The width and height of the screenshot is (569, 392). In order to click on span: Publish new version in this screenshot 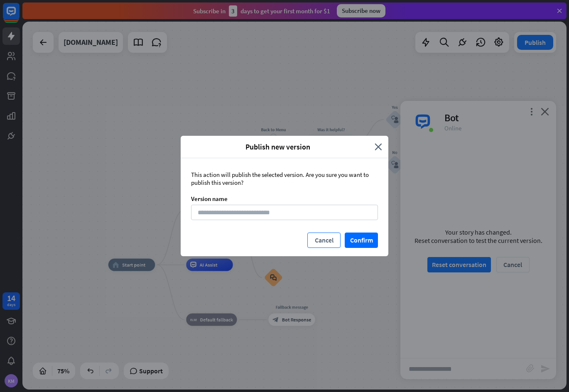, I will do `click(278, 146)`.